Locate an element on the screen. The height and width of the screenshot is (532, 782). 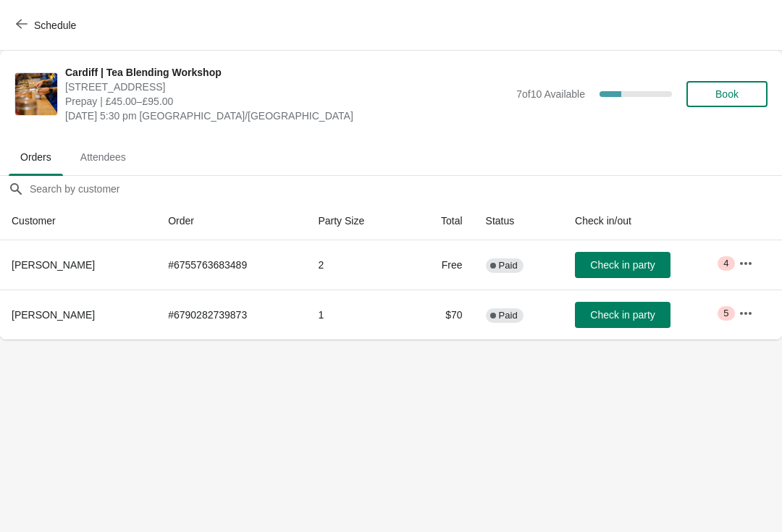
td: 2 is located at coordinates (357, 265).